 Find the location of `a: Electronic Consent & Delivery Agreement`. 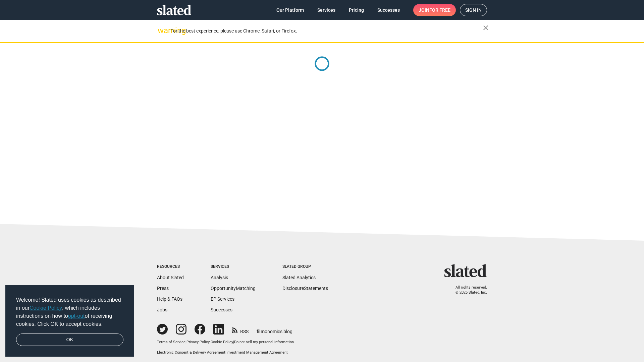

a: Electronic Consent & Delivery Agreement is located at coordinates (191, 353).